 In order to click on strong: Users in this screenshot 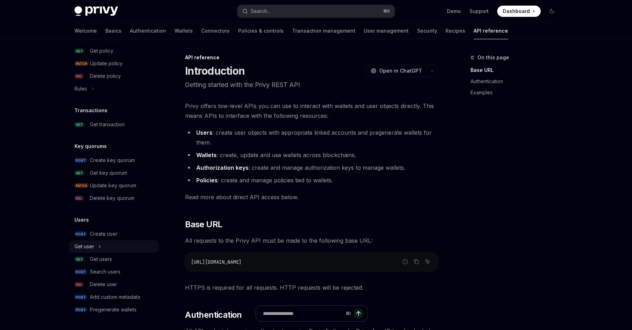, I will do `click(204, 133)`.